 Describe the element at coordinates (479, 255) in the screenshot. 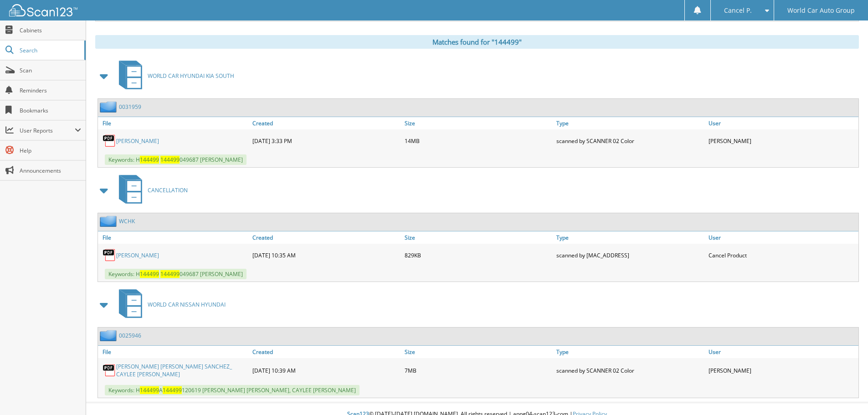

I see `div: 829KB` at that location.